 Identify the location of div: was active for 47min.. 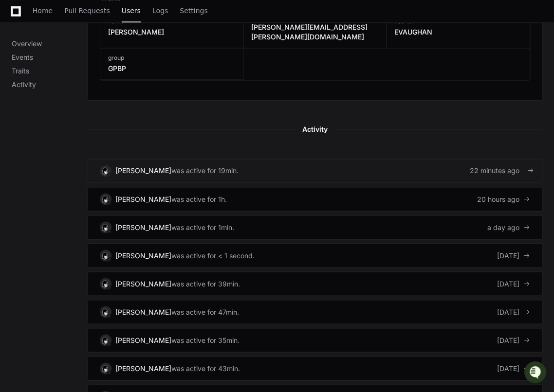
(205, 312).